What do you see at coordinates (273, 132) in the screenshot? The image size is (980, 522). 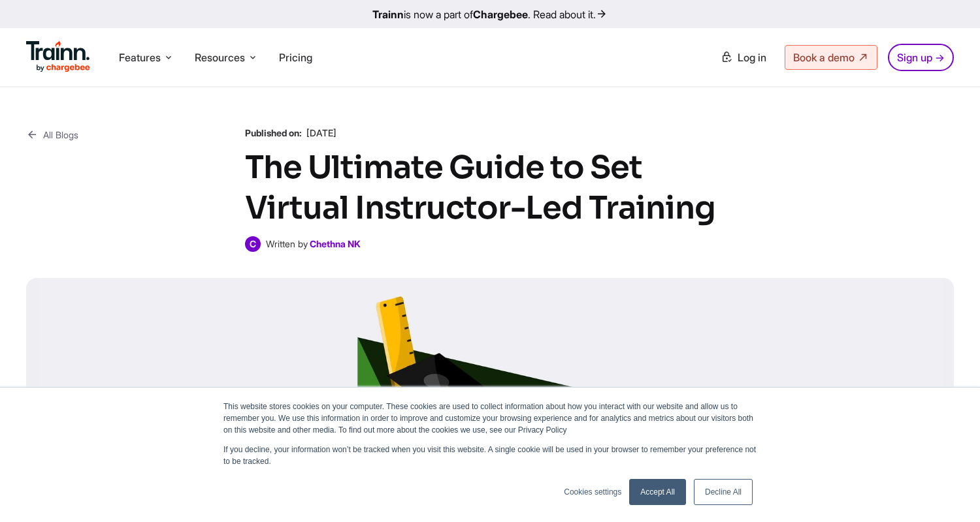 I see `b: Published on:` at bounding box center [273, 132].